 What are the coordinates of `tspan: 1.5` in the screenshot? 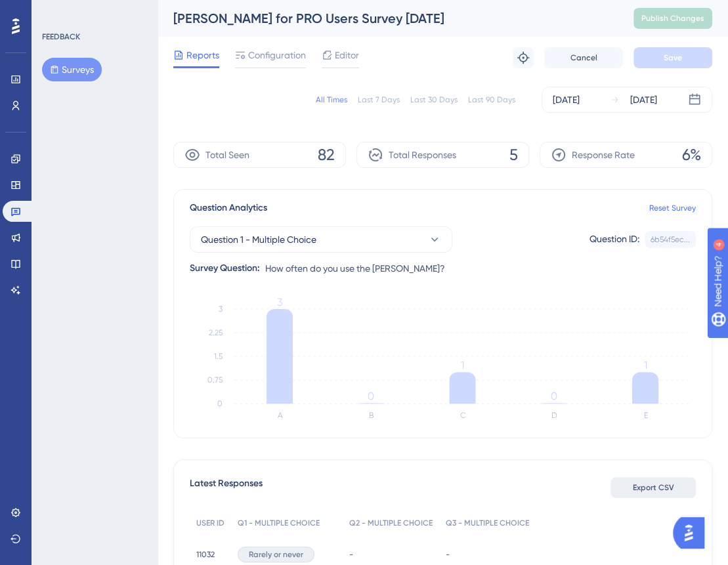 It's located at (218, 356).